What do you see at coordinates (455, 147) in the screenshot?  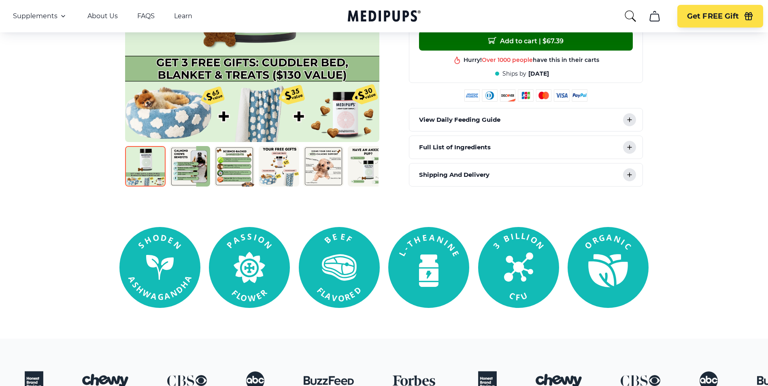 I see `p: Full List of Ingredients` at bounding box center [455, 147].